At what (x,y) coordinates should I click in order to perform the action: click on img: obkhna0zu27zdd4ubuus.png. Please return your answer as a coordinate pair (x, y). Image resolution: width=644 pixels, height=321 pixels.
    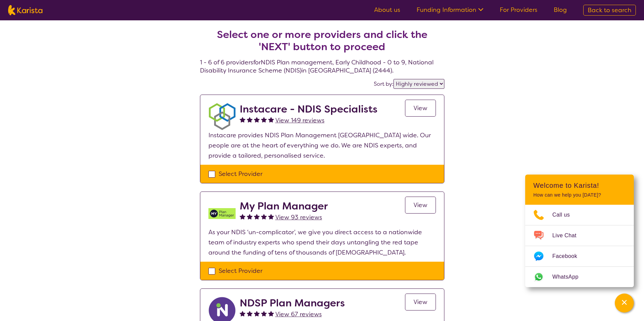
    Looking at the image, I should click on (222, 117).